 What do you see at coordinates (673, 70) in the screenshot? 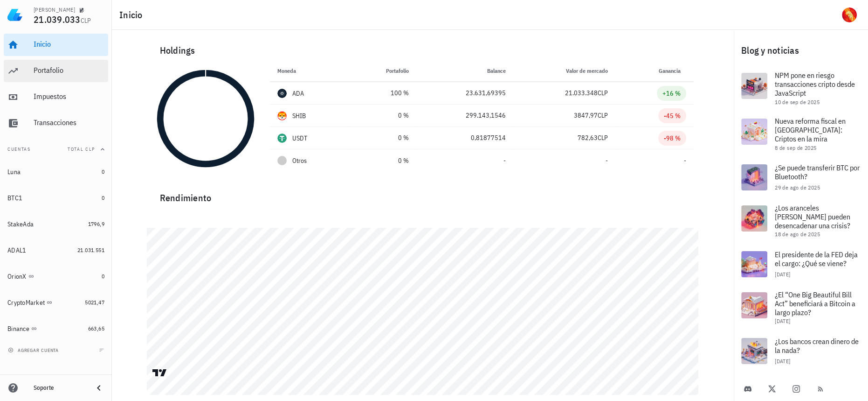
I see `span: Ganancia` at bounding box center [673, 70].